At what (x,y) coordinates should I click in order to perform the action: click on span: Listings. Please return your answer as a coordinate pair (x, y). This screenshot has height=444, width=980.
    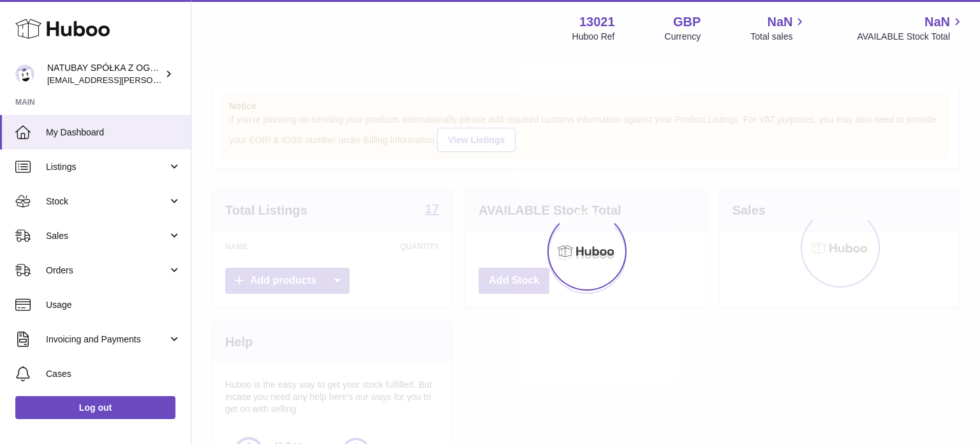
    Looking at the image, I should click on (107, 167).